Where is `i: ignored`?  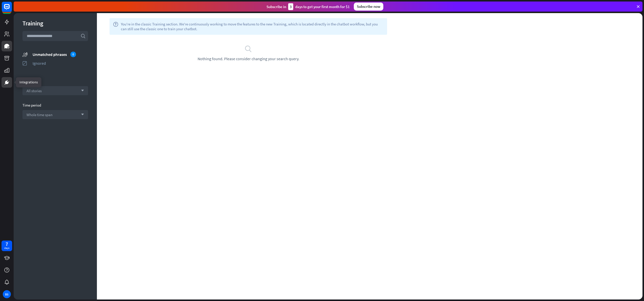 i: ignored is located at coordinates (25, 63).